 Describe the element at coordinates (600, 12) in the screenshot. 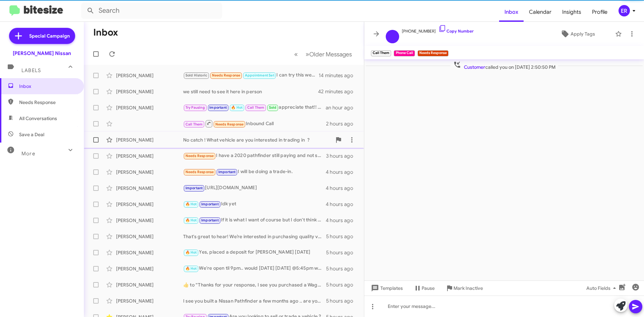

I see `span: Profile` at that location.